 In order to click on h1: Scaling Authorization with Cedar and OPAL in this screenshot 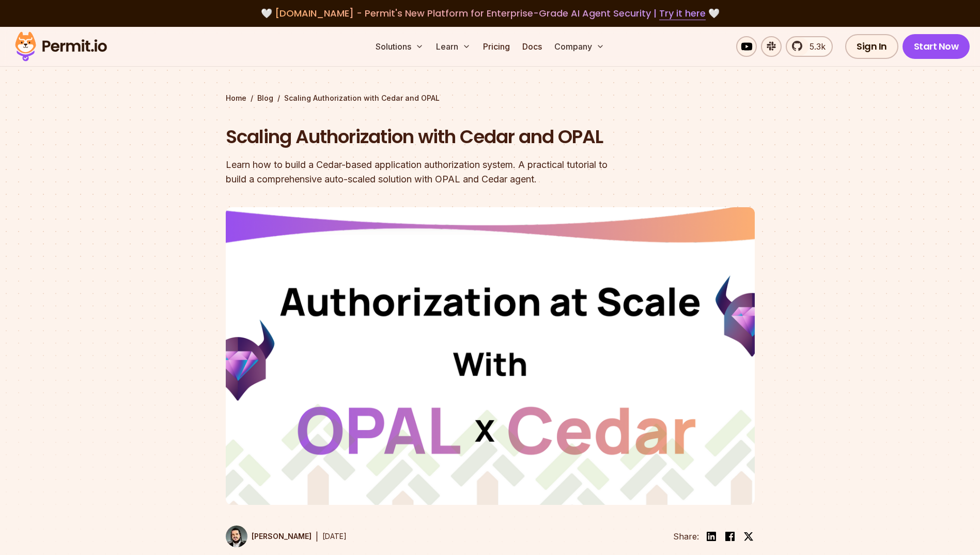, I will do `click(424, 137)`.